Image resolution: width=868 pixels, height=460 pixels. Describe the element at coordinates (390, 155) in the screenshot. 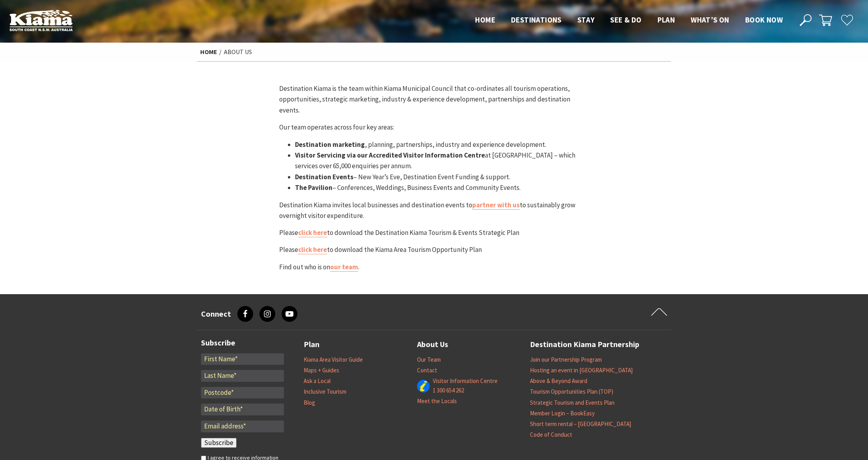

I see `strong: Visitor Servicing via our Accredited Visitor Information Centre` at that location.